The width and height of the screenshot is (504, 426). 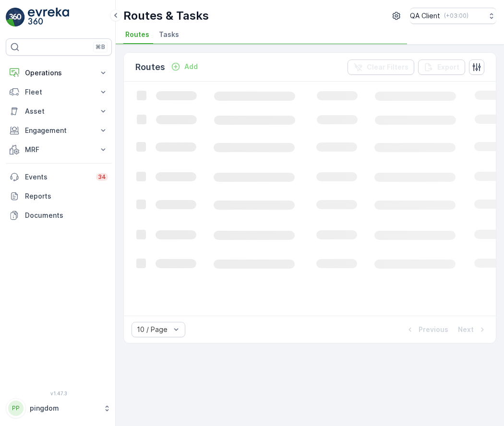 What do you see at coordinates (442, 67) in the screenshot?
I see `button: Export` at bounding box center [442, 67].